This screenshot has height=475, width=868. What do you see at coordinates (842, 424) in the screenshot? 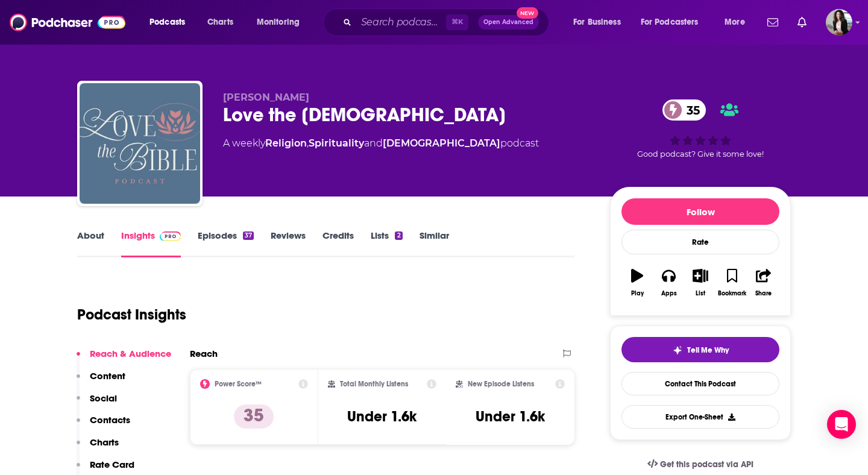
I see `div: Open Intercom Messenger` at bounding box center [842, 424].